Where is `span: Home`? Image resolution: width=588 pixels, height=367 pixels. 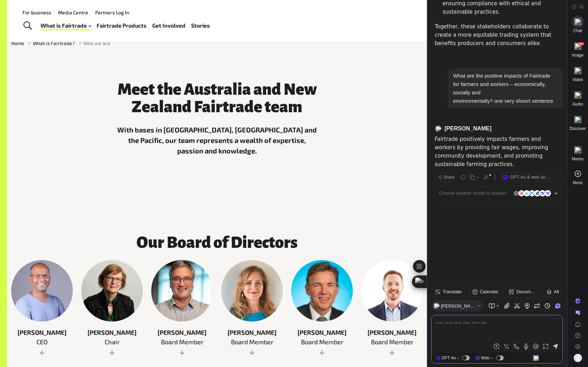
span: Home is located at coordinates (17, 43).